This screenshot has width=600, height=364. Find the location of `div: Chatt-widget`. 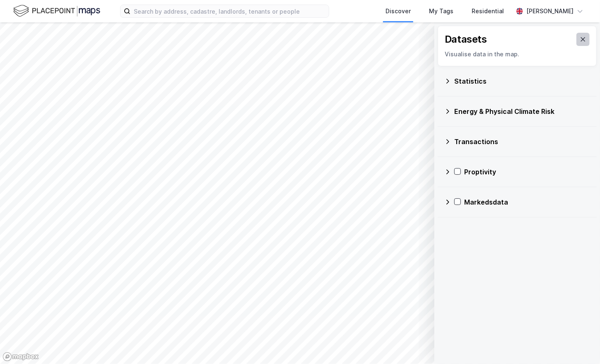

div: Chatt-widget is located at coordinates (580, 344).